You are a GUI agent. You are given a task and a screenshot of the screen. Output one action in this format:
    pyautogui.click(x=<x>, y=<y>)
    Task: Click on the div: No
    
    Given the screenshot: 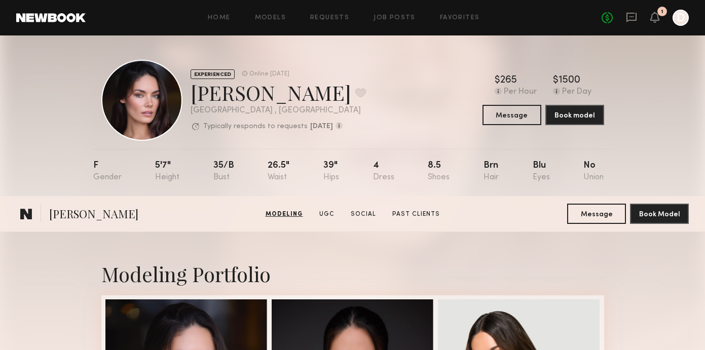 What is the action you would take?
    pyautogui.click(x=594, y=171)
    